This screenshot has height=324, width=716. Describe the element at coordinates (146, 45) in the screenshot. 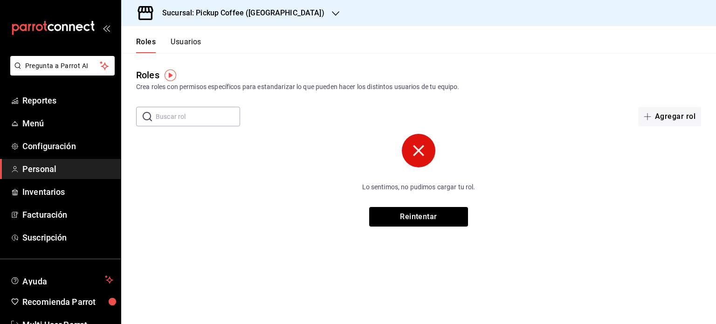

I see `button: Roles` at that location.